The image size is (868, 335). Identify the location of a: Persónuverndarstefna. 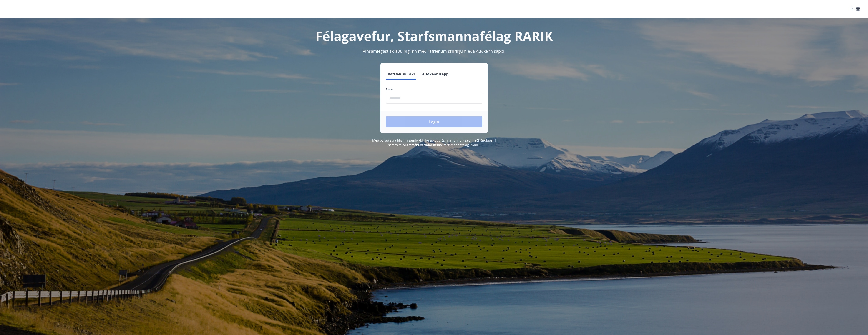
(425, 145).